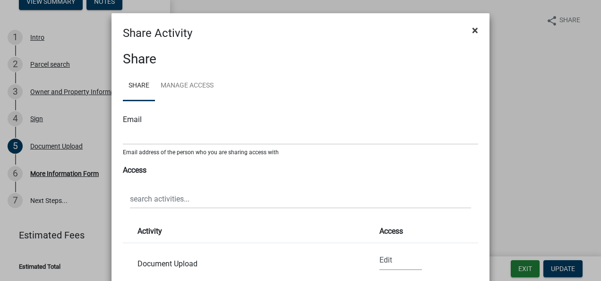 The width and height of the screenshot is (601, 281). Describe the element at coordinates (300, 120) in the screenshot. I see `div: Email` at that location.